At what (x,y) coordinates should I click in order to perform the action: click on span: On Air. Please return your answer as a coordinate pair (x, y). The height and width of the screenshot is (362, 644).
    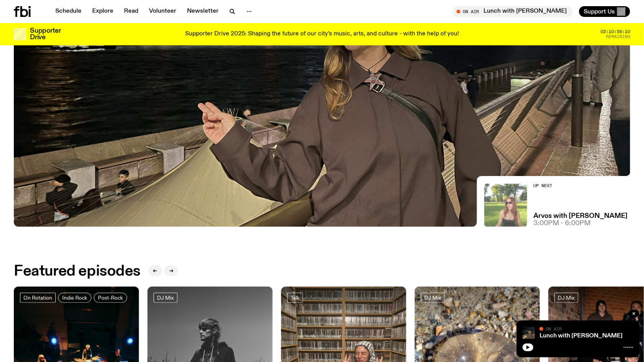
    Looking at the image, I should click on (554, 329).